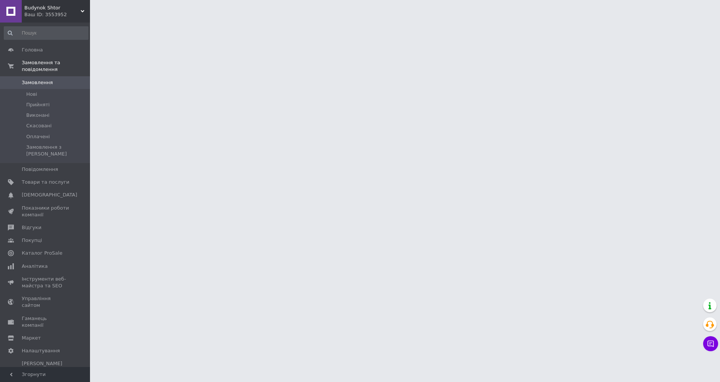 This screenshot has height=382, width=720. I want to click on span: Аналітика, so click(35, 266).